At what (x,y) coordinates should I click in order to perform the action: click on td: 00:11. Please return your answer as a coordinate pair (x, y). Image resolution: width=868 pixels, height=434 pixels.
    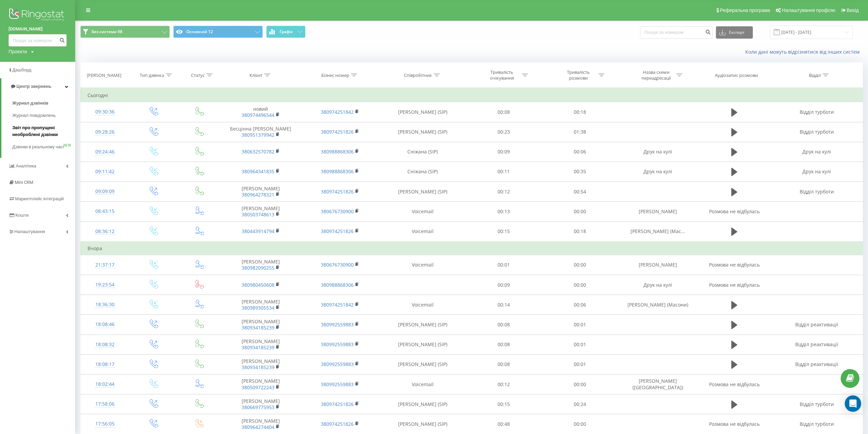
    Looking at the image, I should click on (503, 171).